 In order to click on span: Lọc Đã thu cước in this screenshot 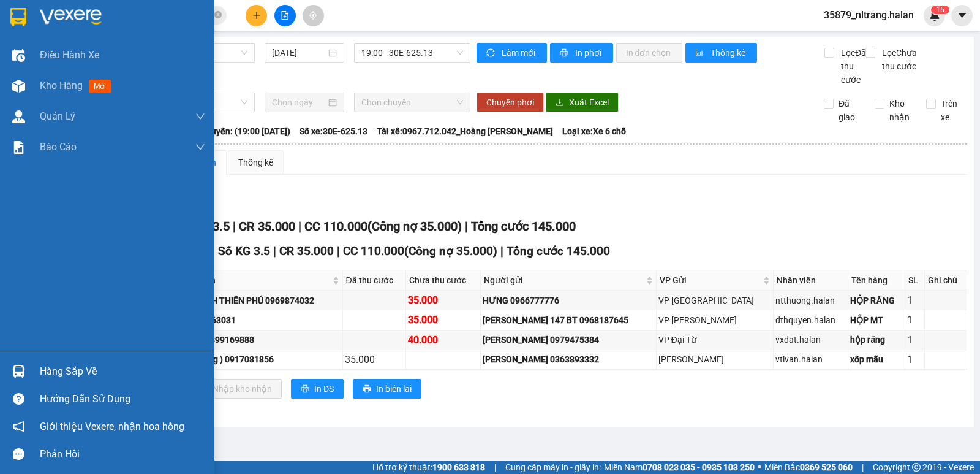, I will do `click(852, 67)`.